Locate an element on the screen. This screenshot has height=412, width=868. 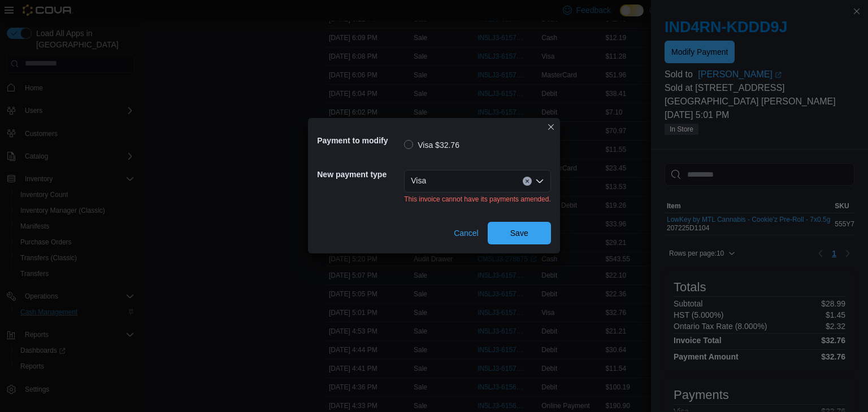
button: Cancel is located at coordinates (466, 233).